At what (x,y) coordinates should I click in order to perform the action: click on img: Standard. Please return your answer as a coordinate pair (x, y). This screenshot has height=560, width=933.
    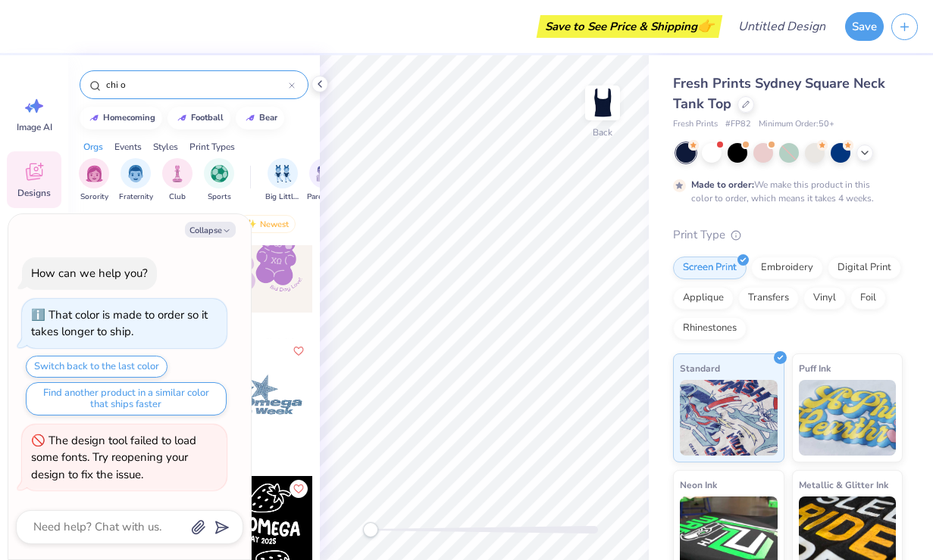
    Looking at the image, I should click on (728, 418).